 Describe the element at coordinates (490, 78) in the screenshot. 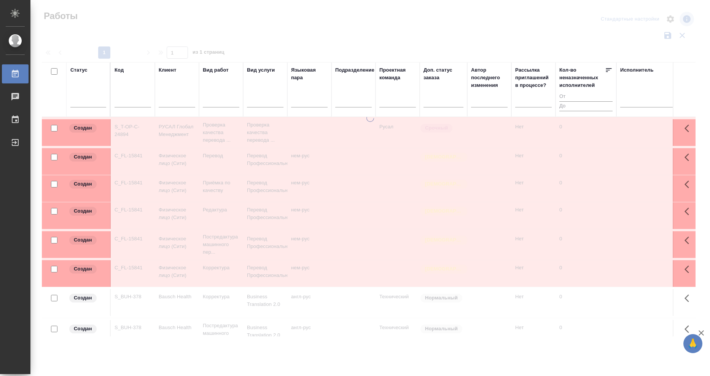

I see `div: Автор последнего изменения` at that location.